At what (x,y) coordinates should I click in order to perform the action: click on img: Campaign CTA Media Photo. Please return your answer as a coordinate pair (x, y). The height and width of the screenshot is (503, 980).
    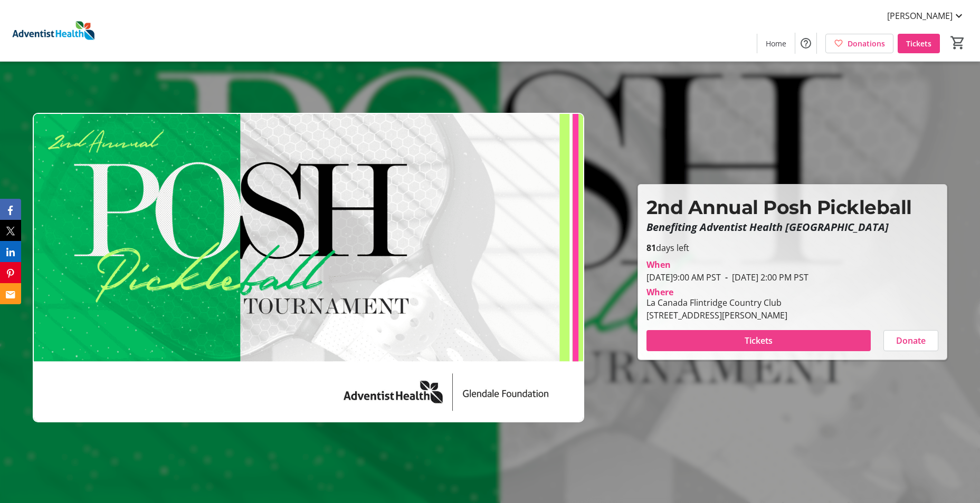
    Looking at the image, I should click on (308, 268).